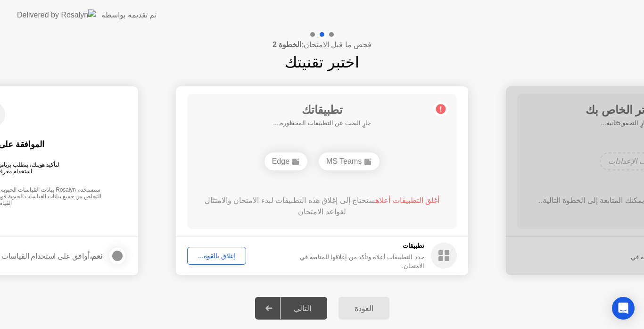  I want to click on div: تم تقديمه بواسطة, so click(129, 15).